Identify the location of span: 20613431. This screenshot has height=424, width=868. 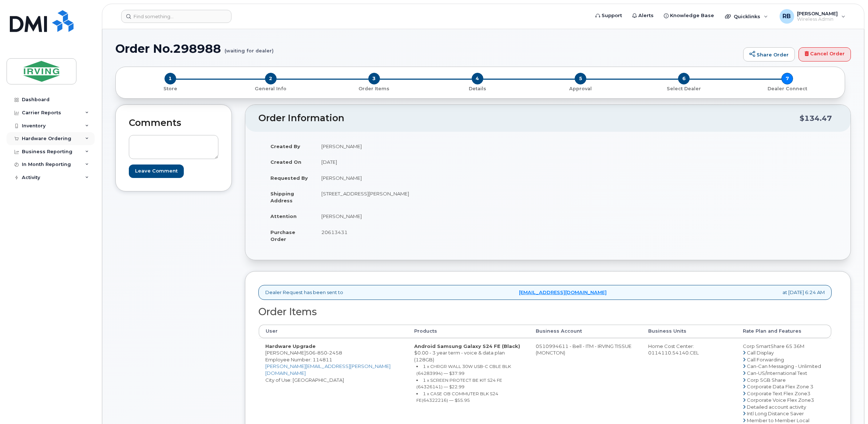
(335, 232).